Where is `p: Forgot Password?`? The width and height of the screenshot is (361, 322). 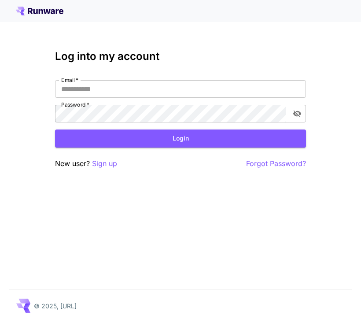
p: Forgot Password? is located at coordinates (276, 163).